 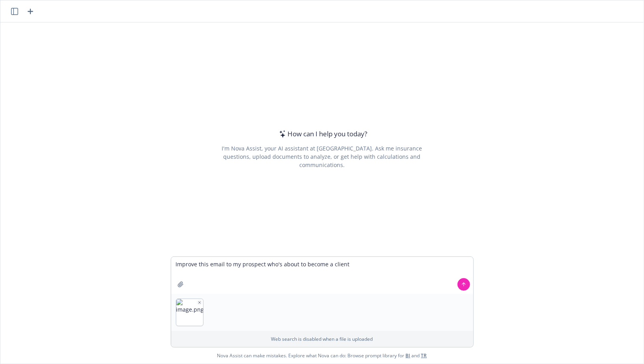 What do you see at coordinates (190, 312) in the screenshot?
I see `img: image.png` at bounding box center [190, 312].